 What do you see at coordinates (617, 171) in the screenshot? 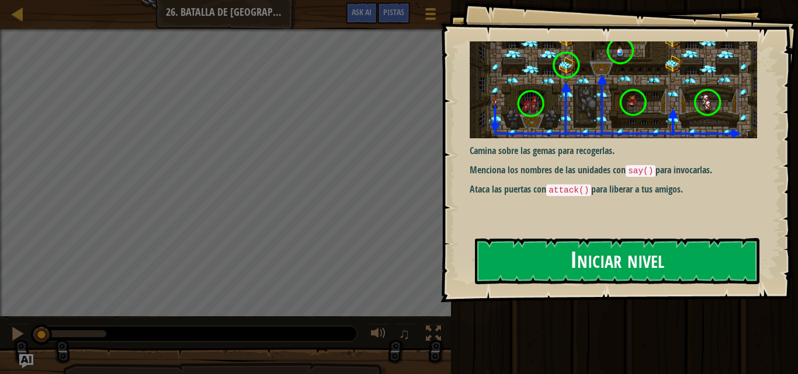
I see `p: Menciona los nombres de las unidades con para invocarlas.` at bounding box center [617, 171].